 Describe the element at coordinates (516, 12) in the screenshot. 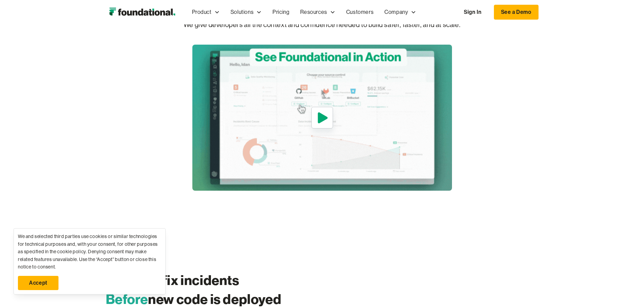

I see `a: See a Demo` at that location.